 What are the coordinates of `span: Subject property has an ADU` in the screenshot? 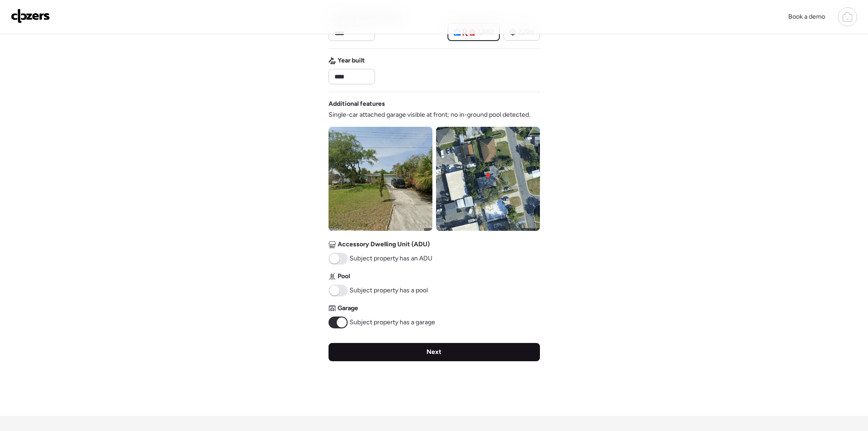 It's located at (391, 258).